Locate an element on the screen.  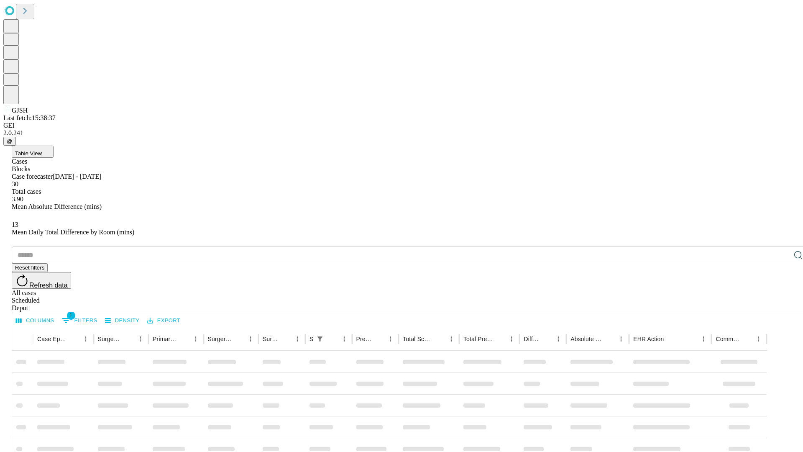
span: Reset filters is located at coordinates (30, 267).